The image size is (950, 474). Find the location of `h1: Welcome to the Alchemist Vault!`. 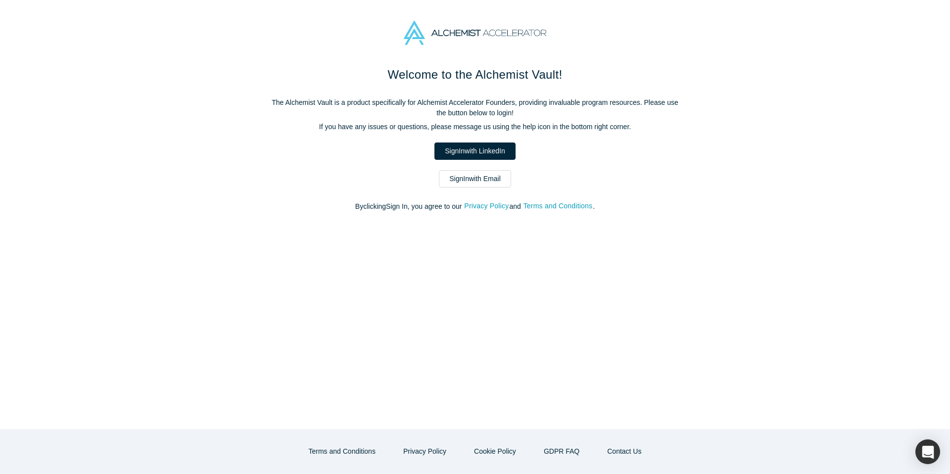

h1: Welcome to the Alchemist Vault! is located at coordinates (475, 75).